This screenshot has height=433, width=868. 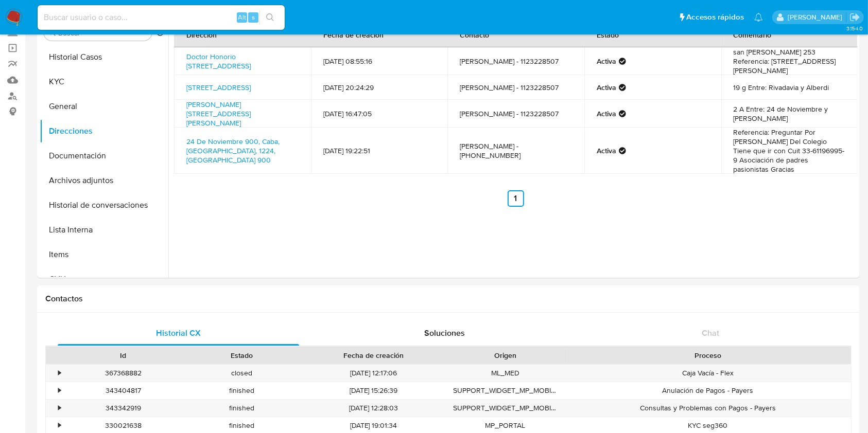 I want to click on th: Fecha de creación, so click(x=380, y=35).